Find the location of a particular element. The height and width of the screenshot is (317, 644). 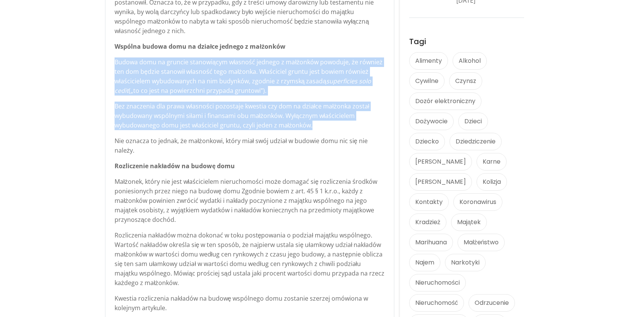

a: Dożywocie is located at coordinates (431, 121).